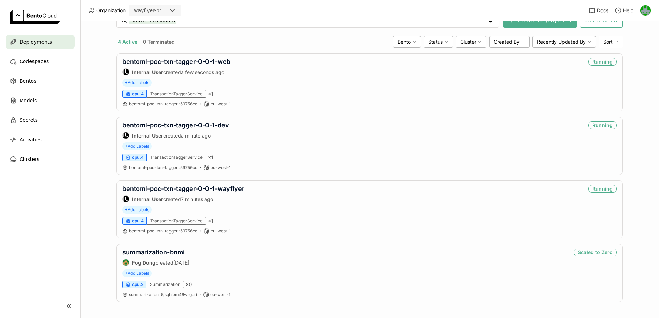 The height and width of the screenshot is (318, 659). I want to click on a: Deployments, so click(40, 42).